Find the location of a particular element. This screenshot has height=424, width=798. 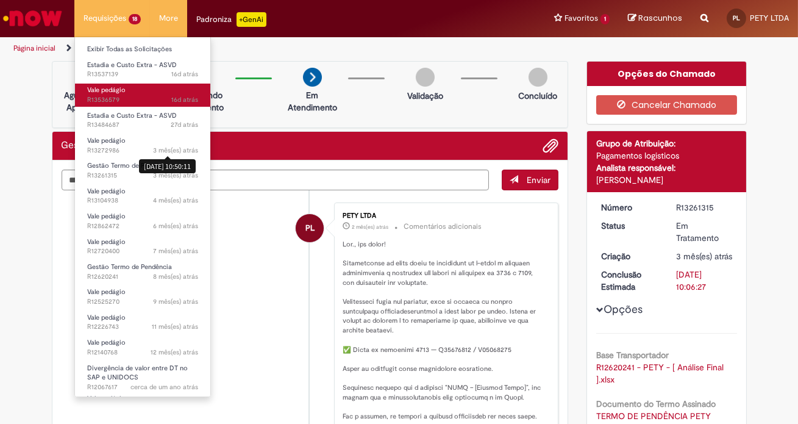

a: Download de R12620241 - PETY - [ Análise Final ].xlsx is located at coordinates (661, 373).